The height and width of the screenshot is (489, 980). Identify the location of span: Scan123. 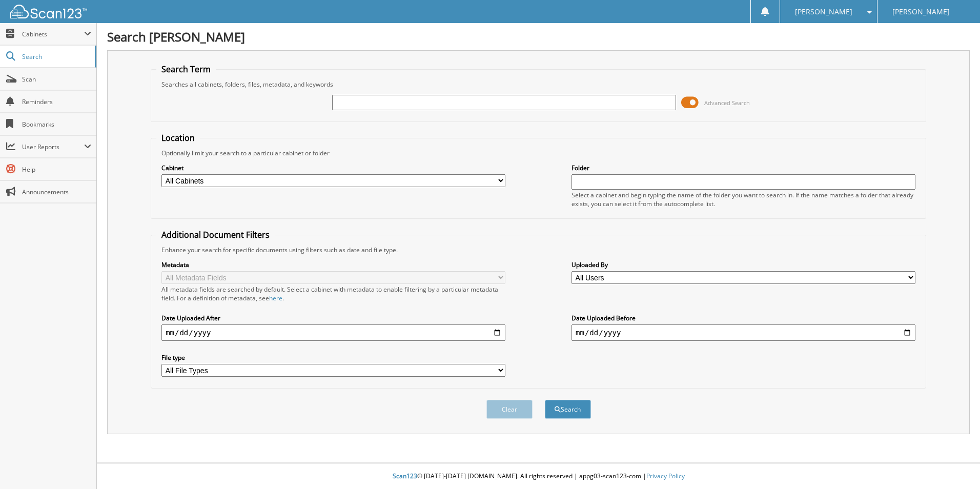
(405, 475).